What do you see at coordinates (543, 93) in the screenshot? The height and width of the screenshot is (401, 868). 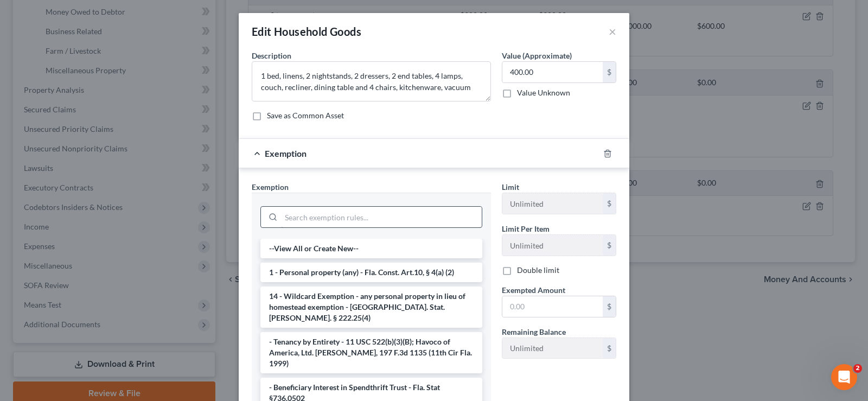 I see `label: Value Unknown` at bounding box center [543, 93].